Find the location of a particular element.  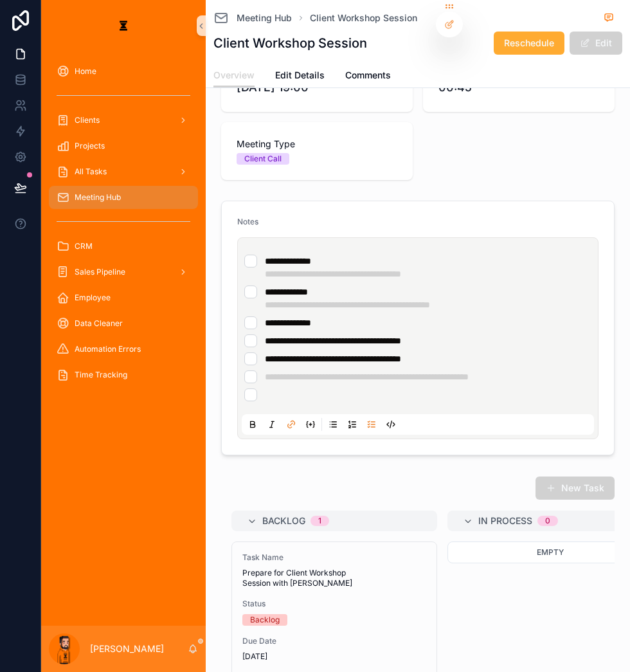

span: Sales Pipeline is located at coordinates (99, 272).